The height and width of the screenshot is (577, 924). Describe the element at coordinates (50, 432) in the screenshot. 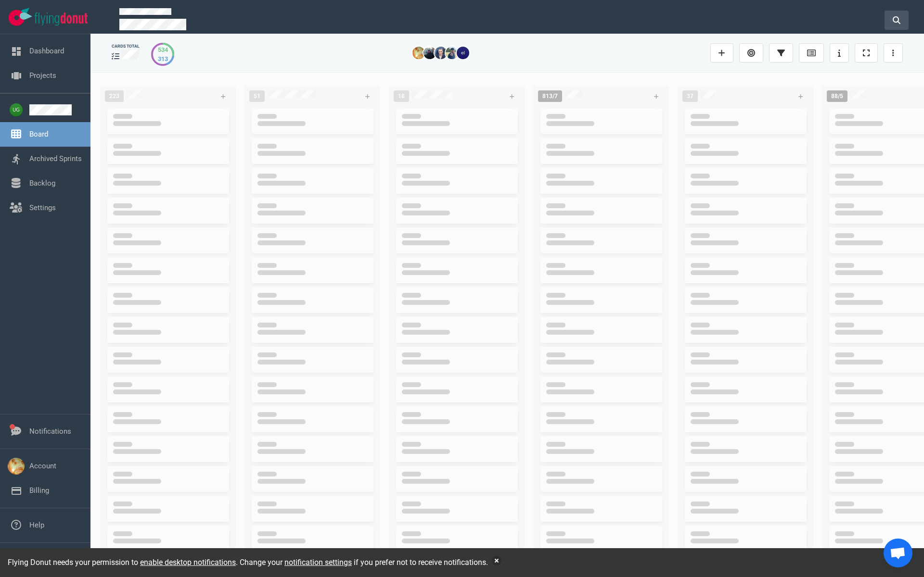

I see `a: Notifications` at that location.